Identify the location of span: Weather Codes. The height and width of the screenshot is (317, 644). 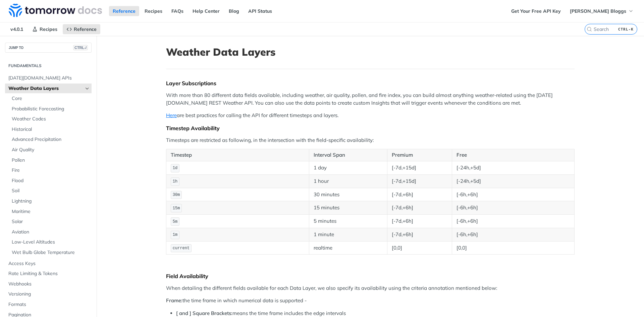
(51, 119).